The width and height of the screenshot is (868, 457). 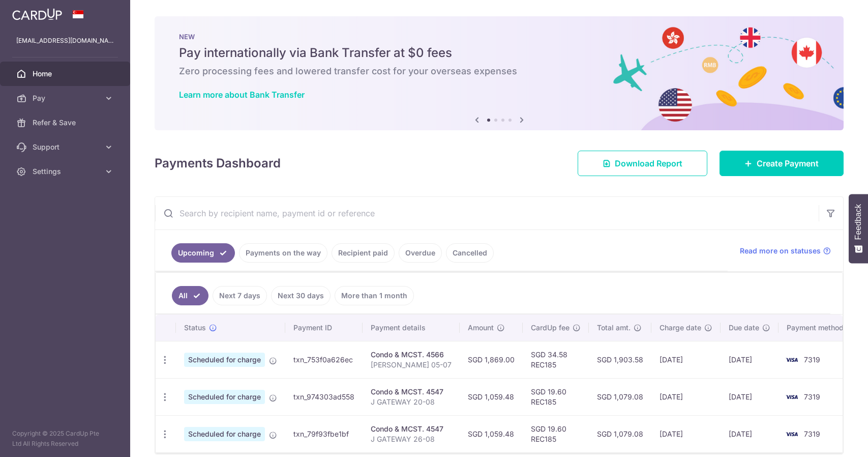 I want to click on span: Download Report, so click(x=649, y=163).